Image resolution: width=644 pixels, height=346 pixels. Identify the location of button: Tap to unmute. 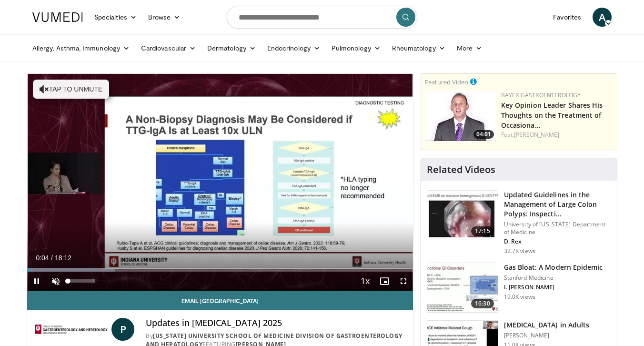
(71, 89).